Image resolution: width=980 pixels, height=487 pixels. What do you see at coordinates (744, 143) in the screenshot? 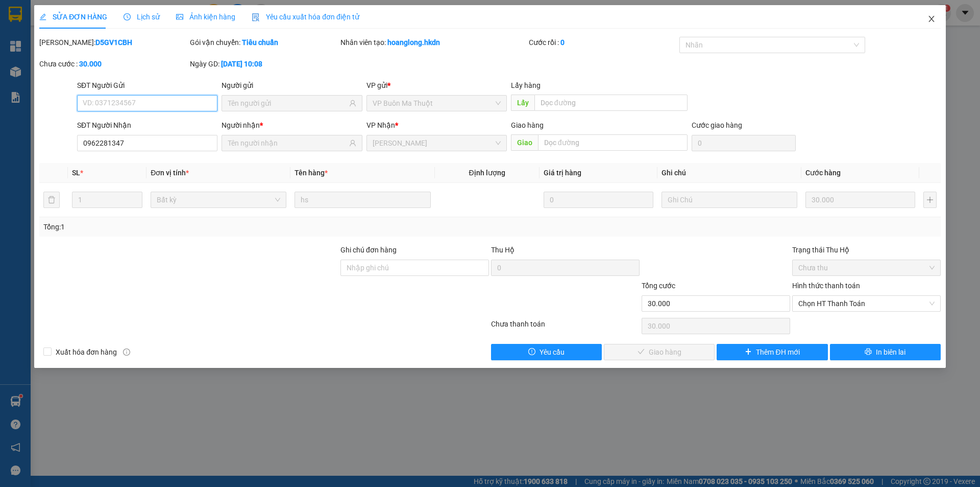
I see `input: Cước giao hàng` at bounding box center [744, 143].